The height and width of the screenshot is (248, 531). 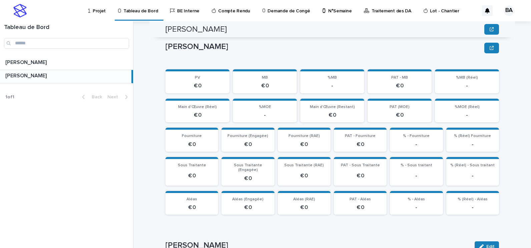 I want to click on span: Aléas, so click(x=192, y=200).